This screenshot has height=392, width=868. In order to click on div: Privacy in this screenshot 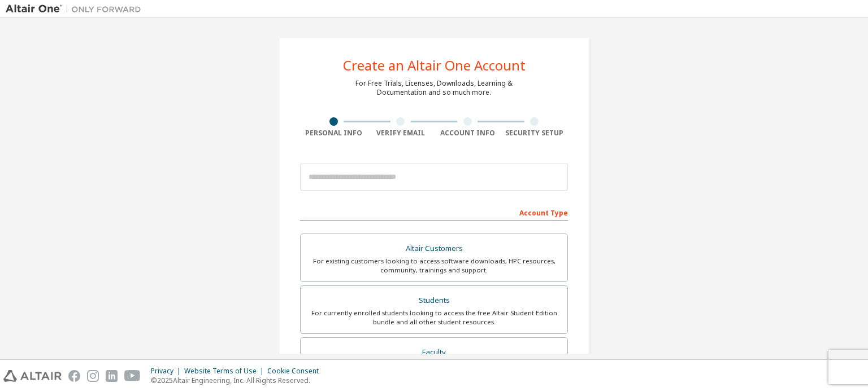, I will do `click(167, 371)`.